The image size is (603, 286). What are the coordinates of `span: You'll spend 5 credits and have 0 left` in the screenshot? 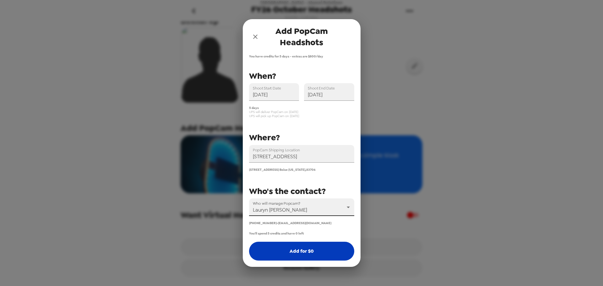 It's located at (277, 234).